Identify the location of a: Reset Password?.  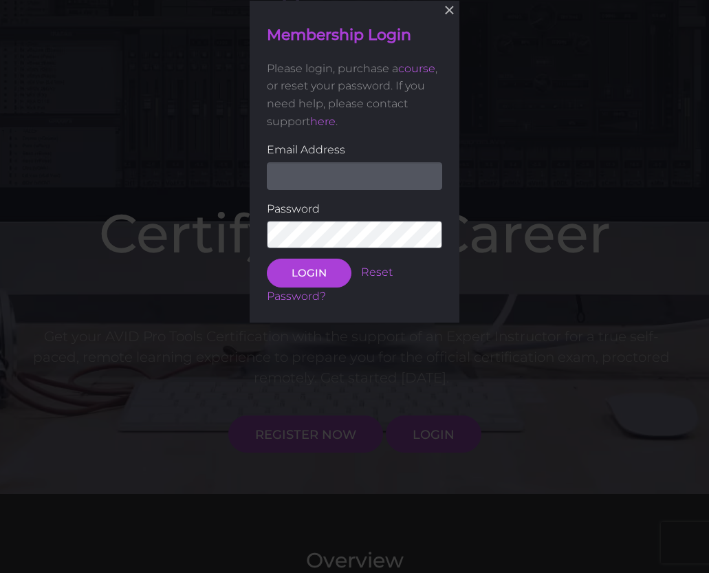
(329, 284).